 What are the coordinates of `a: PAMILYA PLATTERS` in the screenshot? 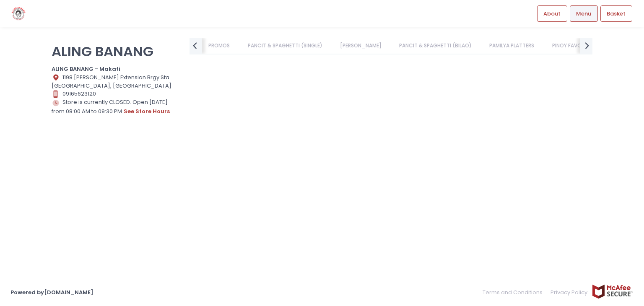 It's located at (512, 46).